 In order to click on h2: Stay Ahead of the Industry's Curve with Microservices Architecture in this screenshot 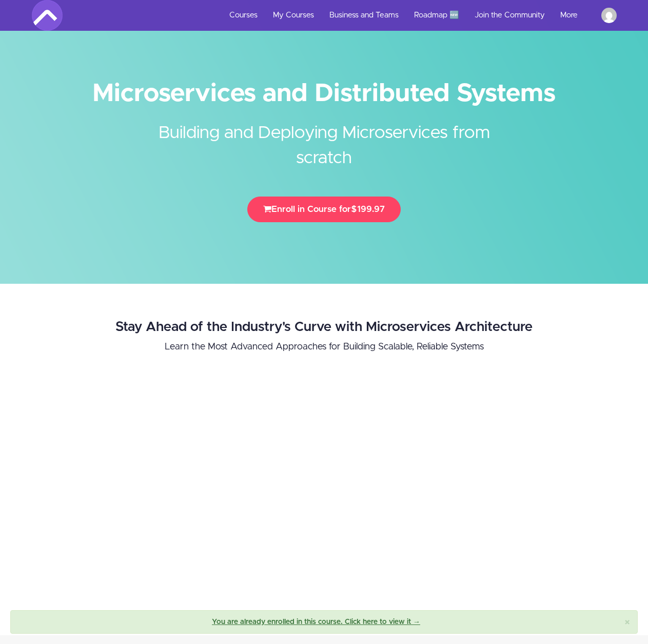, I will do `click(324, 327)`.